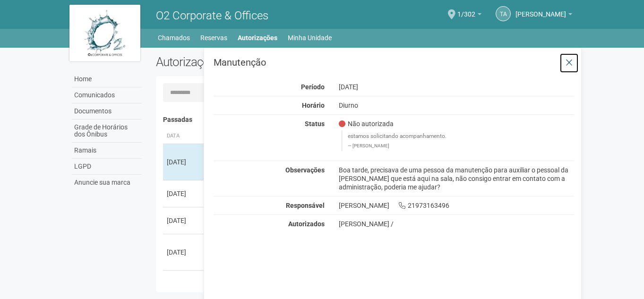  Describe the element at coordinates (469, 15) in the screenshot. I see `a: 1/302` at that location.